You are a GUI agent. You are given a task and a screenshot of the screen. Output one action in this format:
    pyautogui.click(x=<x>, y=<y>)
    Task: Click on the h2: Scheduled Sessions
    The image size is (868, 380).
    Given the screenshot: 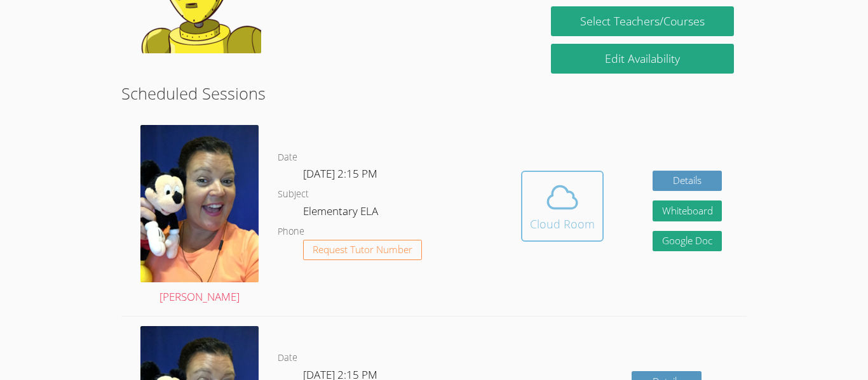 What is the action you would take?
    pyautogui.click(x=434, y=93)
    